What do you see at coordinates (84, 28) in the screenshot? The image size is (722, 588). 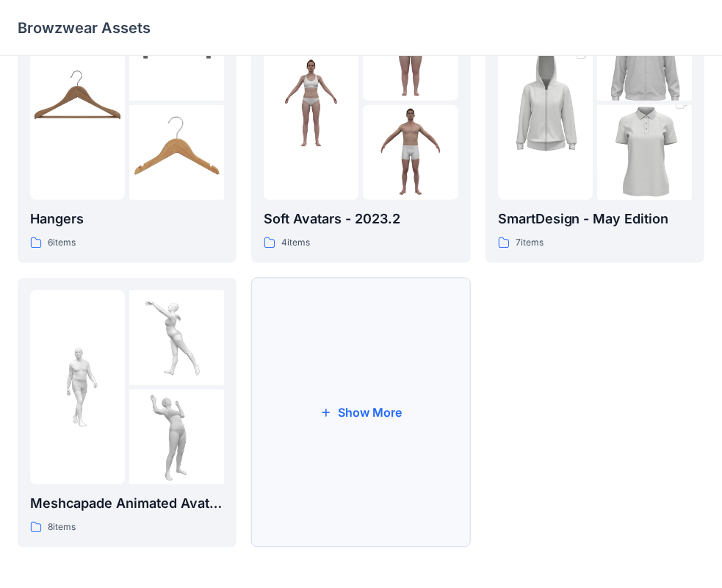 I see `p: Browzwear Assets` at bounding box center [84, 28].